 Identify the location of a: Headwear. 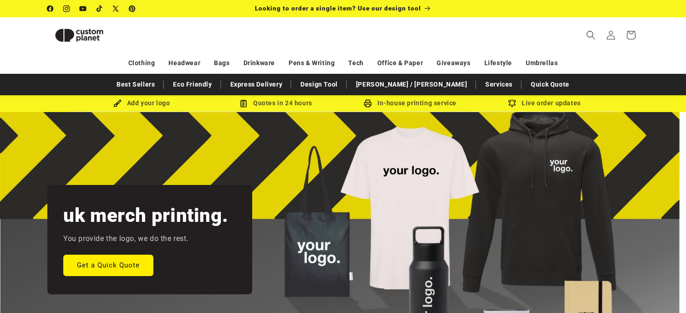
(184, 63).